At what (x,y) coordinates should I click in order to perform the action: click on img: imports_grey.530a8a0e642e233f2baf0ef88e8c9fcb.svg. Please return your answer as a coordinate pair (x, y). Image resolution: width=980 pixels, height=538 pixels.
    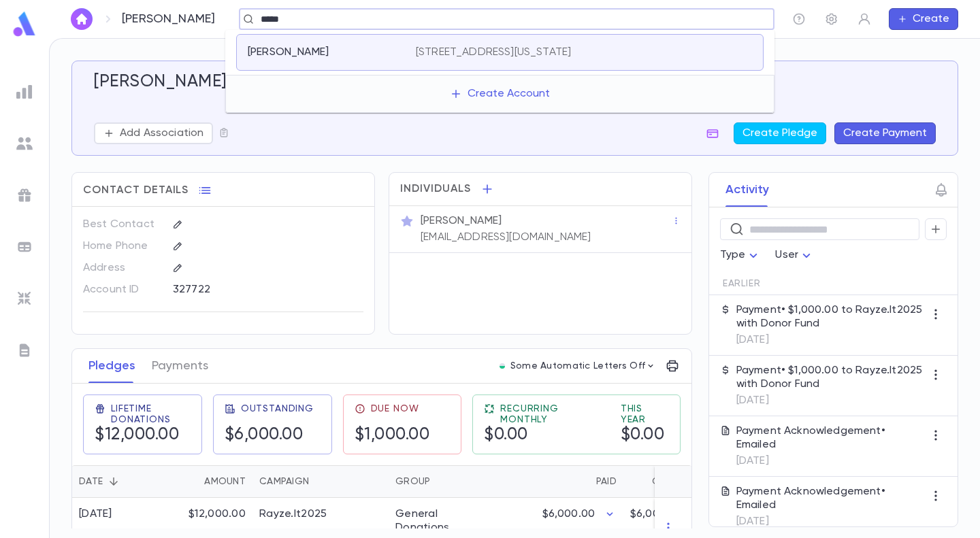
    Looking at the image, I should click on (25, 299).